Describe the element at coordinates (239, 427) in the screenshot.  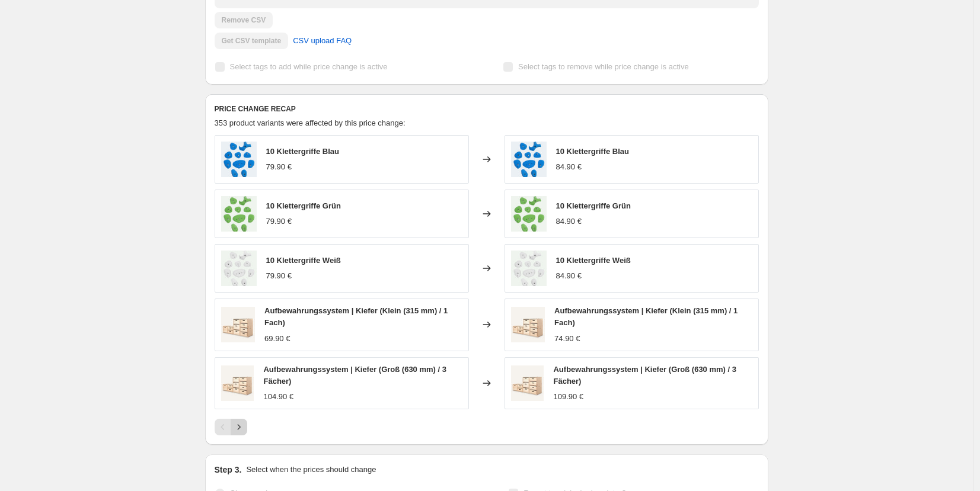
I see `button: Next` at that location.